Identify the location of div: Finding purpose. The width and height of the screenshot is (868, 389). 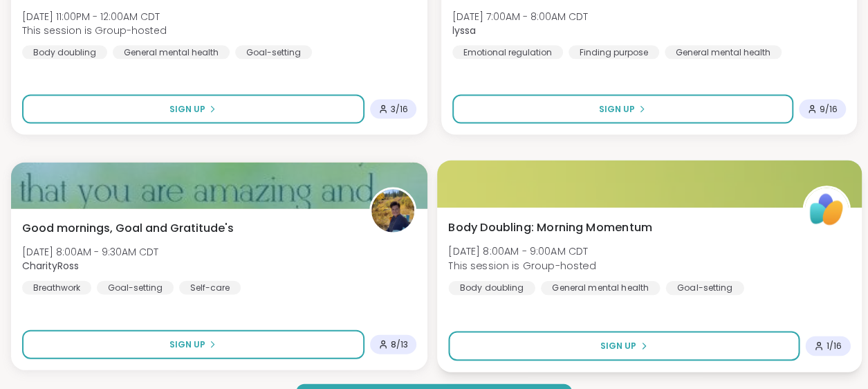
(614, 52).